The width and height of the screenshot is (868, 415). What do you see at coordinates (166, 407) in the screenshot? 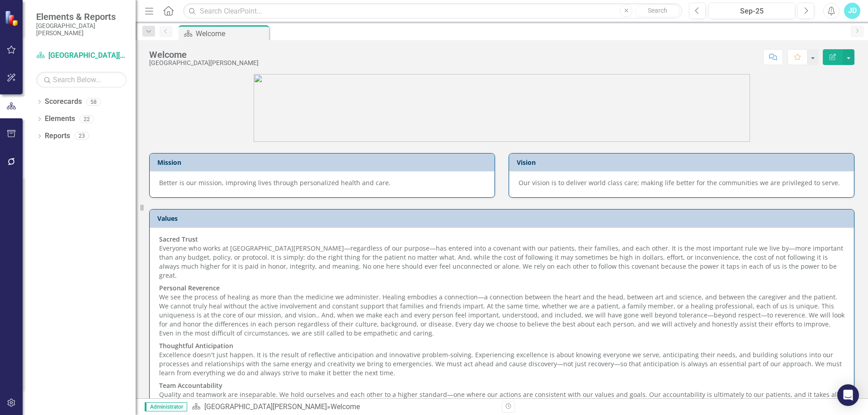
I see `span: Administrator` at bounding box center [166, 407].